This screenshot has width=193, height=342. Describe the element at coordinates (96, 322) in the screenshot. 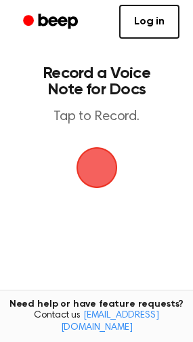

I see `span: Contact us` at that location.